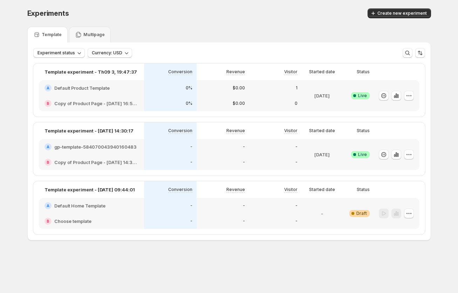 This screenshot has height=293, width=458. I want to click on span: Draft, so click(362, 213).